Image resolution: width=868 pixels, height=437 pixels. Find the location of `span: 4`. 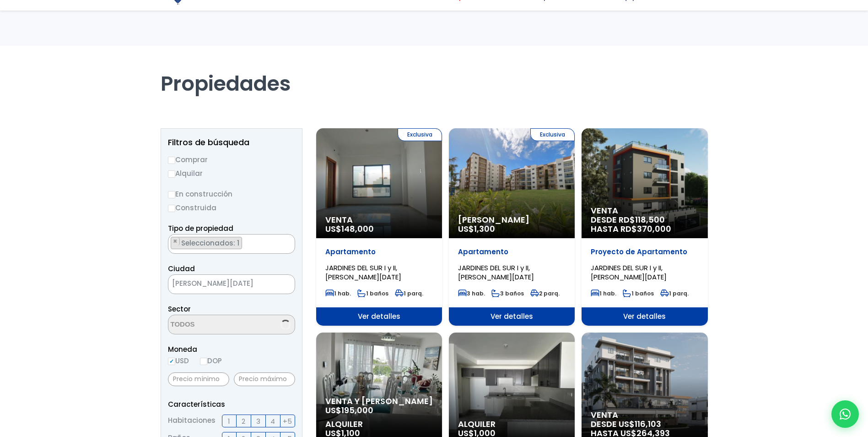

span: 4 is located at coordinates (273, 421).